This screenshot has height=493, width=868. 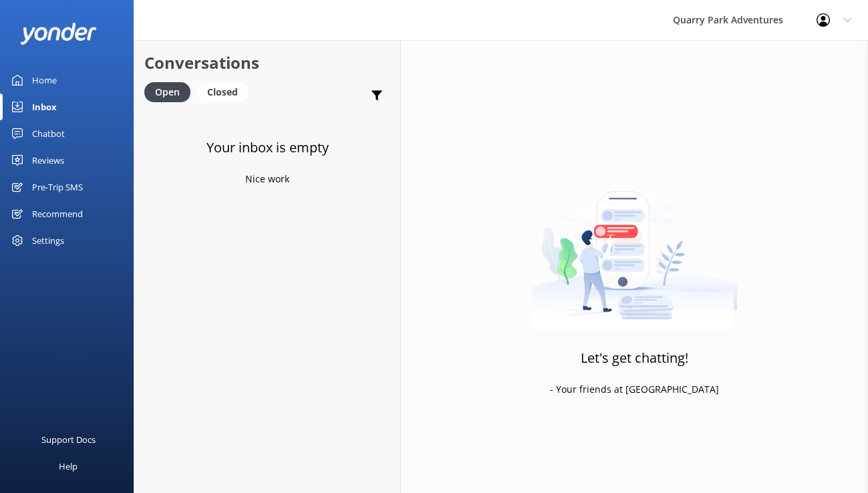 What do you see at coordinates (170, 92) in the screenshot?
I see `a: Open` at bounding box center [170, 92].